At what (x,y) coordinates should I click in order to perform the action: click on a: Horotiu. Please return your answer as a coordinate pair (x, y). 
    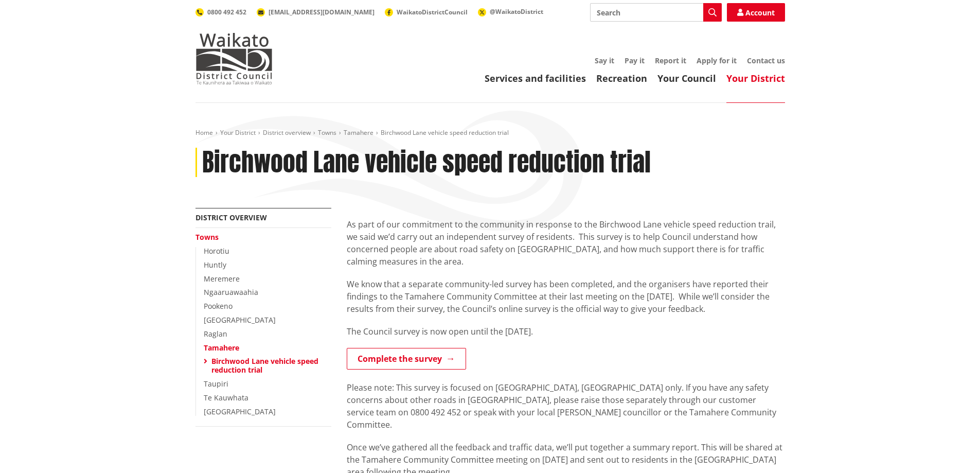
    Looking at the image, I should click on (217, 250).